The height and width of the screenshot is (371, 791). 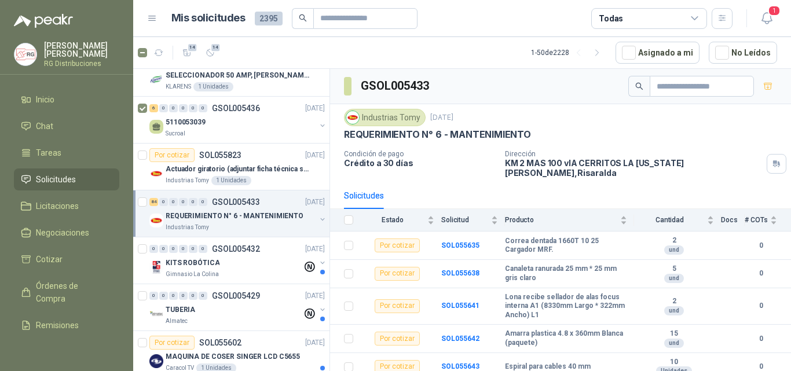 What do you see at coordinates (187, 227) in the screenshot?
I see `p: Industrias Tomy` at bounding box center [187, 227].